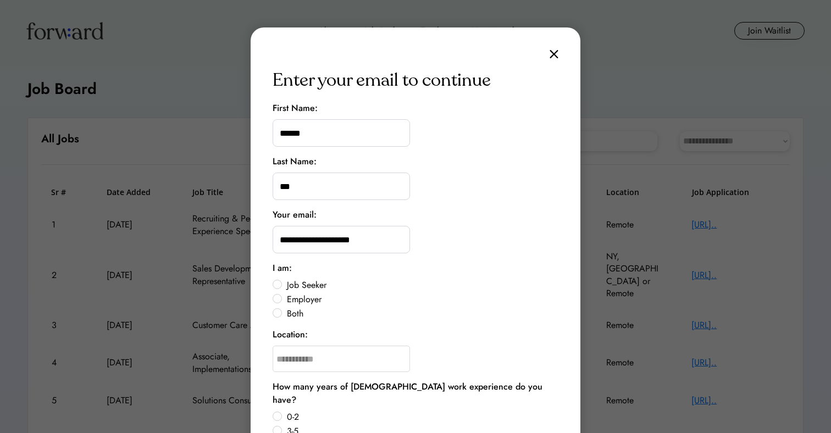 The height and width of the screenshot is (433, 831). I want to click on div: First Name:, so click(295, 108).